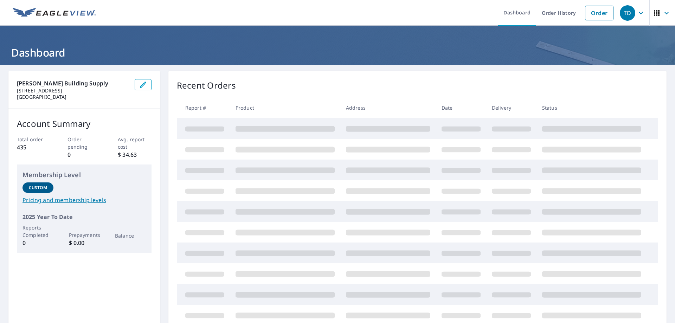  I want to click on p: 435, so click(34, 147).